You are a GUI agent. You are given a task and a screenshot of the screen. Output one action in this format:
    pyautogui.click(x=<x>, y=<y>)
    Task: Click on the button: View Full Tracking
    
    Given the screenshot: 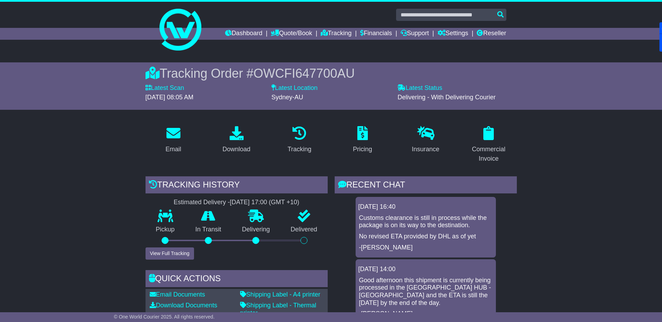 What is the action you would take?
    pyautogui.click(x=170, y=254)
    